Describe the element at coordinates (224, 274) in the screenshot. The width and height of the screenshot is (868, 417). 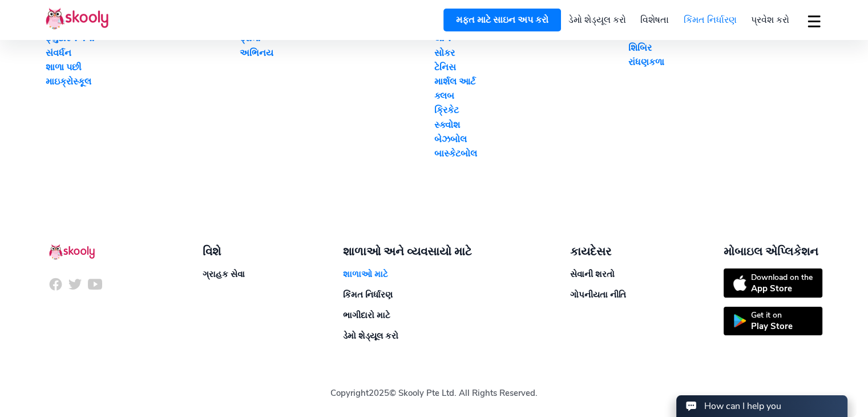
I see `a: ગ્રાહક સેવા` at that location.